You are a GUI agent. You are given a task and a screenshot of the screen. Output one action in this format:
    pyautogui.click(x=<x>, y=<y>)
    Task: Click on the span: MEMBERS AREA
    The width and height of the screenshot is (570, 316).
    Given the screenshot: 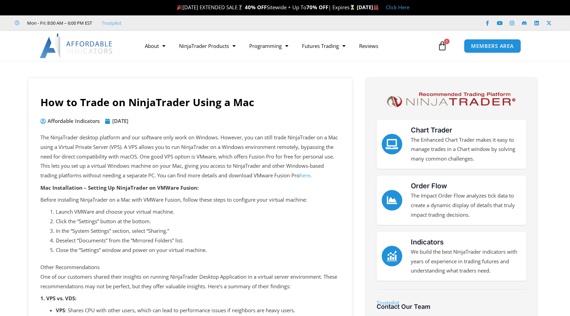 What is the action you would take?
    pyautogui.click(x=492, y=46)
    